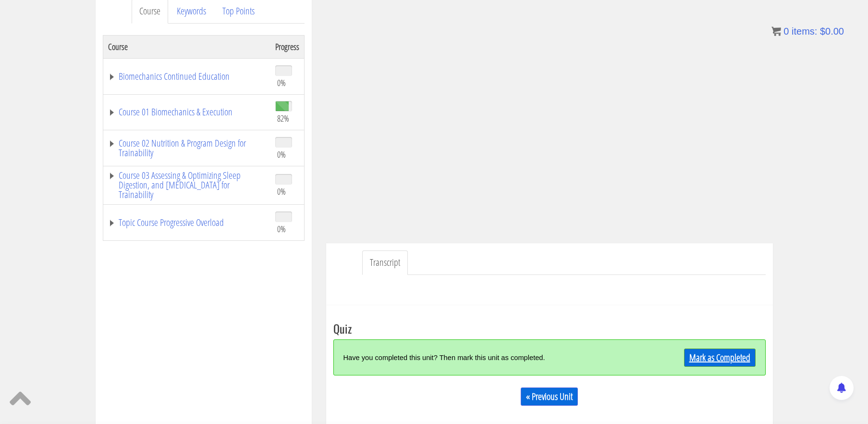 The height and width of the screenshot is (424, 868). I want to click on img: icon11.png, so click(776, 31).